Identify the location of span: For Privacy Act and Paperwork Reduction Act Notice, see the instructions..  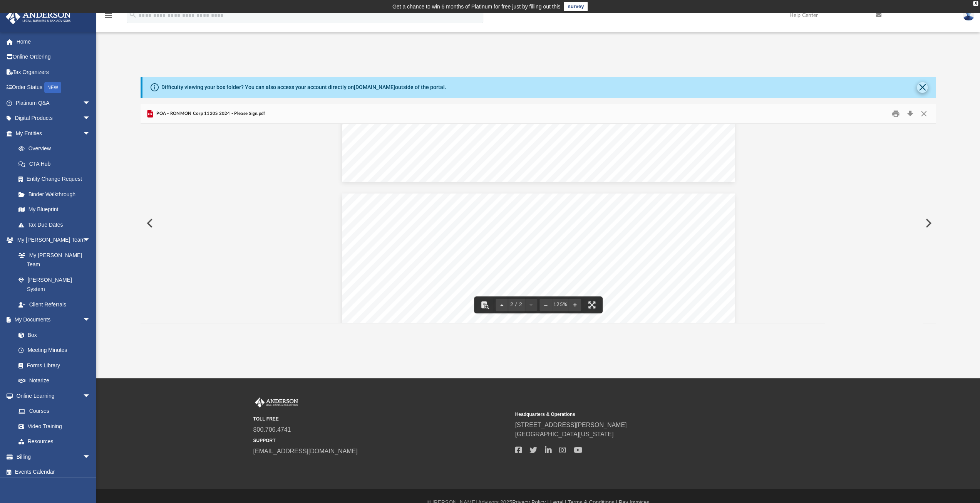
(487, 157).